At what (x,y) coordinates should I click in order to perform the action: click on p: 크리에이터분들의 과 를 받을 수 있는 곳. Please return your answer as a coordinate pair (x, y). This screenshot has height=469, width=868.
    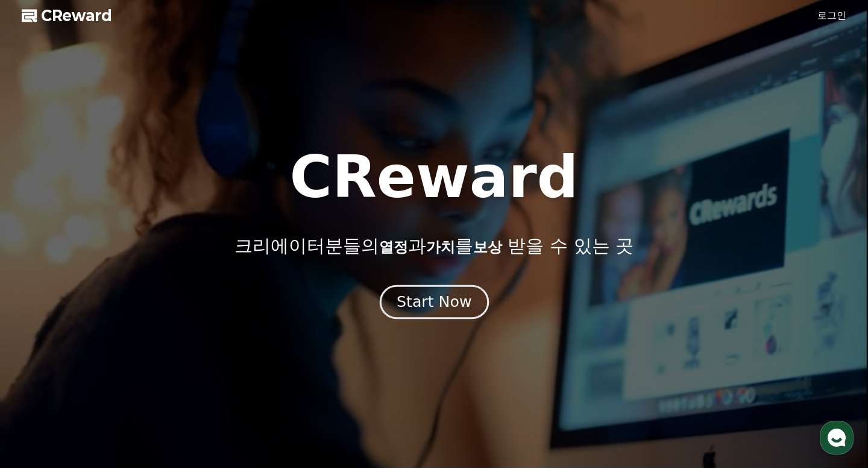
    Looking at the image, I should click on (434, 246).